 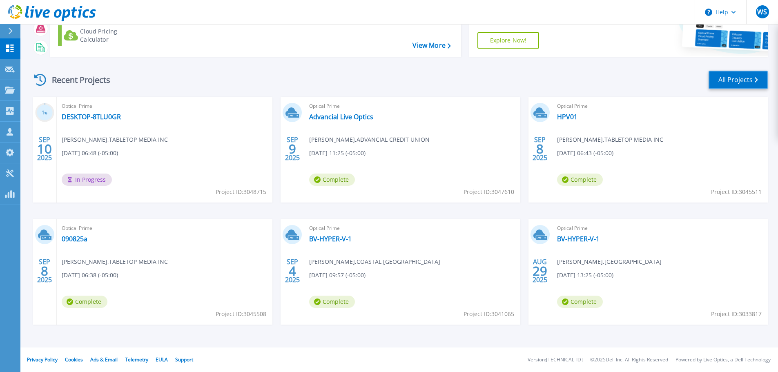 I want to click on span: Project ID: 3041065, so click(x=489, y=314).